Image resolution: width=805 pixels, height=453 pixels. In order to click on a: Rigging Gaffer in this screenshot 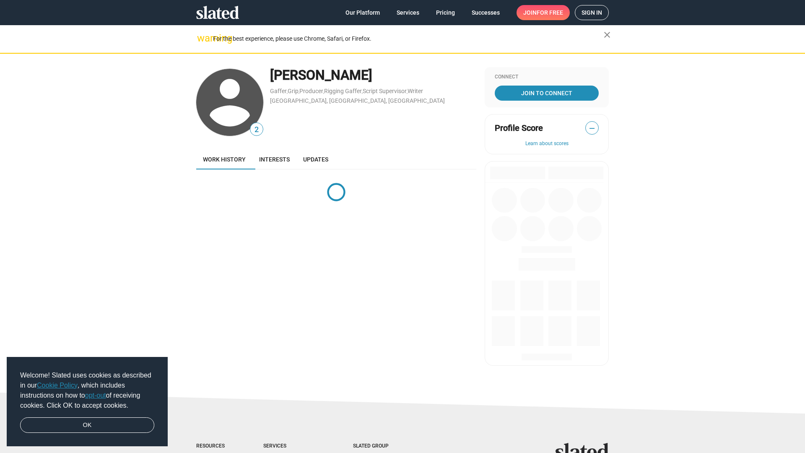, I will do `click(343, 91)`.